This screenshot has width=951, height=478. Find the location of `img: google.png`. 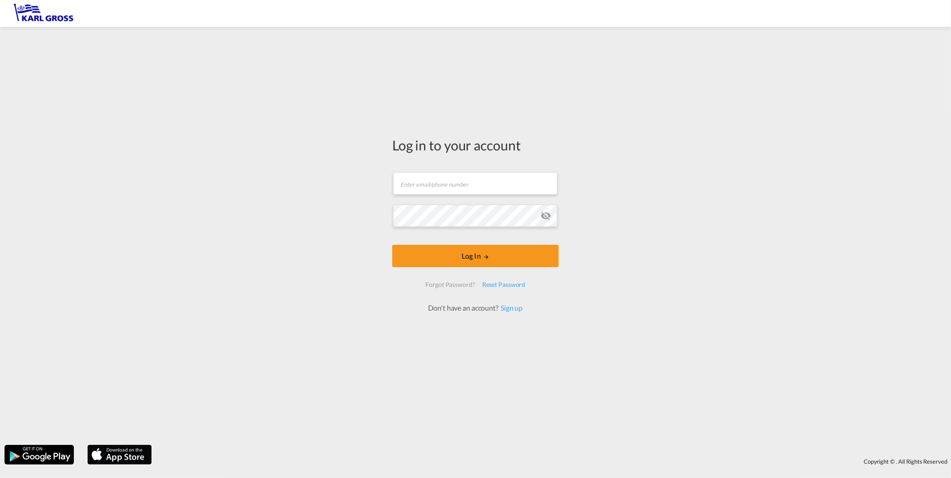

img: google.png is located at coordinates (39, 455).